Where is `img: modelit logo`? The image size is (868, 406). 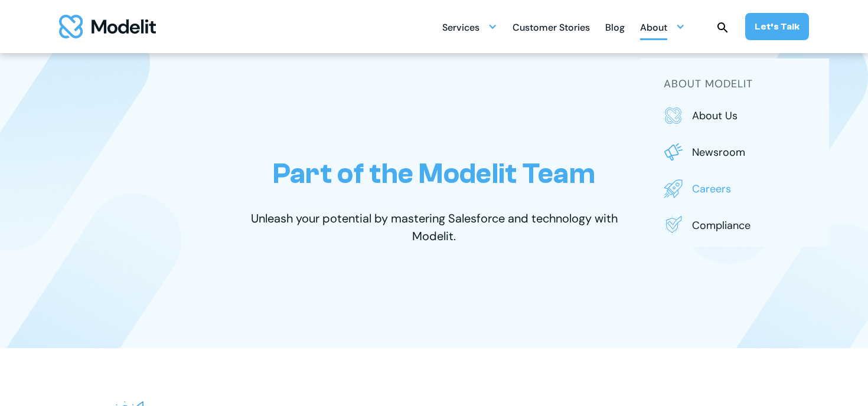
img: modelit logo is located at coordinates (107, 26).